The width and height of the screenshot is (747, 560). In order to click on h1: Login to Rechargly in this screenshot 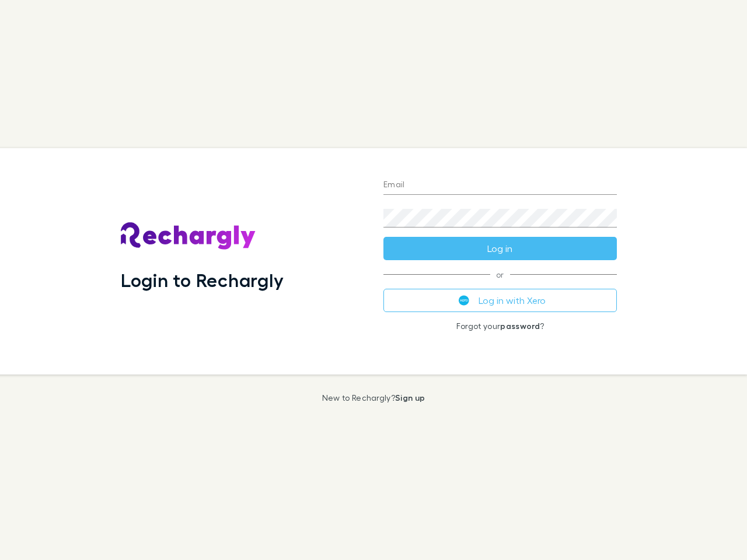, I will do `click(202, 280)`.